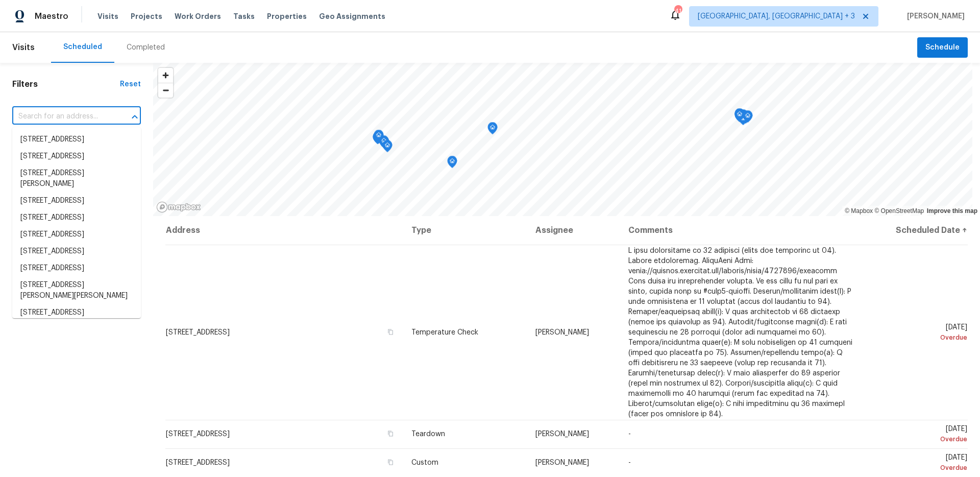 This screenshot has width=980, height=477. What do you see at coordinates (942, 47) in the screenshot?
I see `span: Schedule` at bounding box center [942, 47].